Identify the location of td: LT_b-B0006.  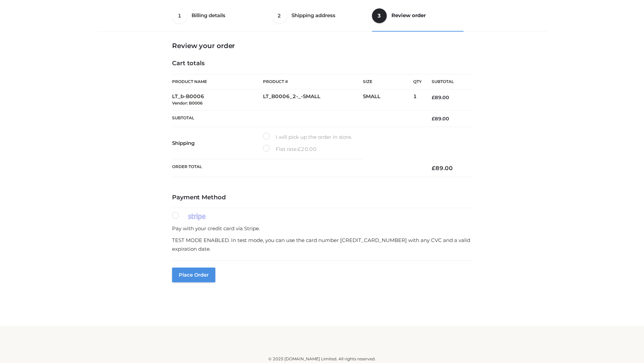
(218, 100).